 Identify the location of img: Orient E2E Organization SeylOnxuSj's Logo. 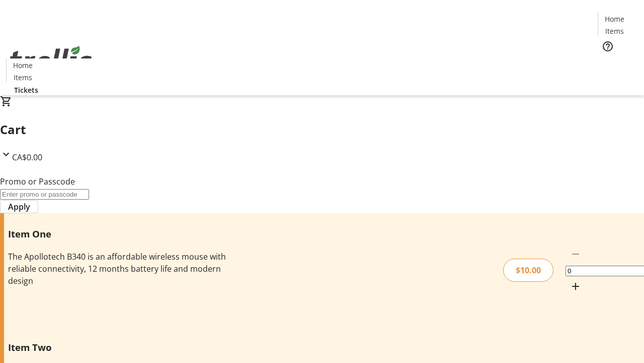
(51, 60).